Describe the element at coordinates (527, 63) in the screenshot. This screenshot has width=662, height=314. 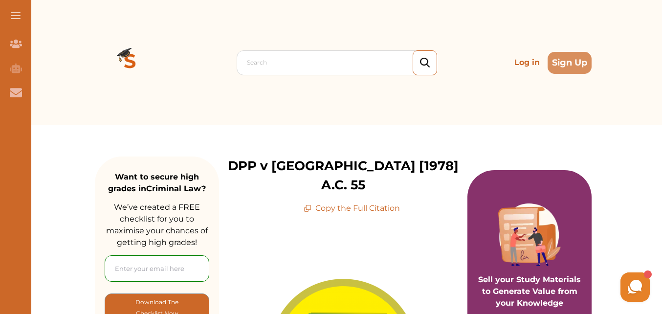
I see `p: Log in` at that location.